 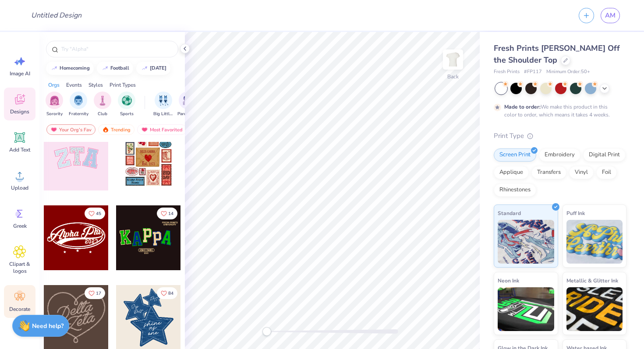 What do you see at coordinates (56, 15) in the screenshot?
I see `input: Untitled Design` at bounding box center [56, 15].